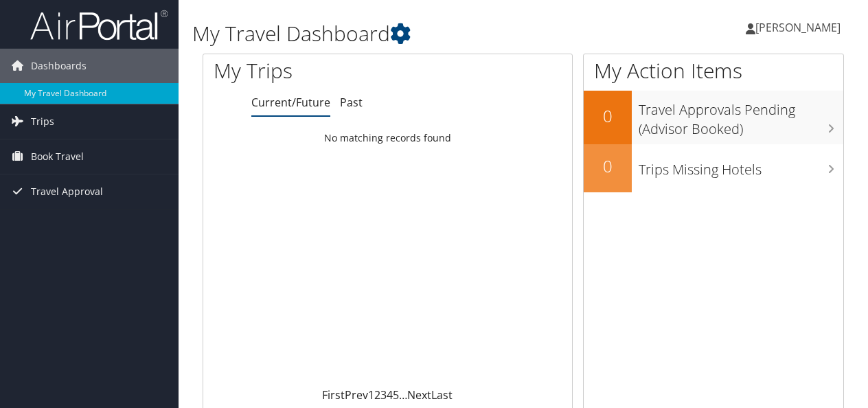 This screenshot has height=408, width=868. What do you see at coordinates (371, 395) in the screenshot?
I see `a: 1` at bounding box center [371, 395].